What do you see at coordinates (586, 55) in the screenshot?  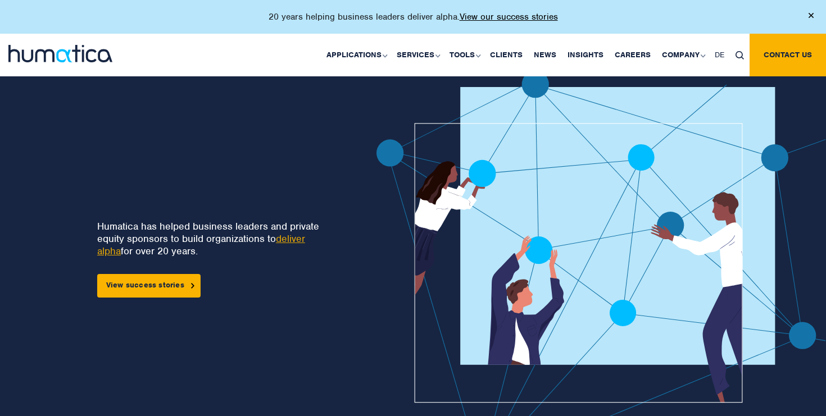 I see `a: Insights` at bounding box center [586, 55].